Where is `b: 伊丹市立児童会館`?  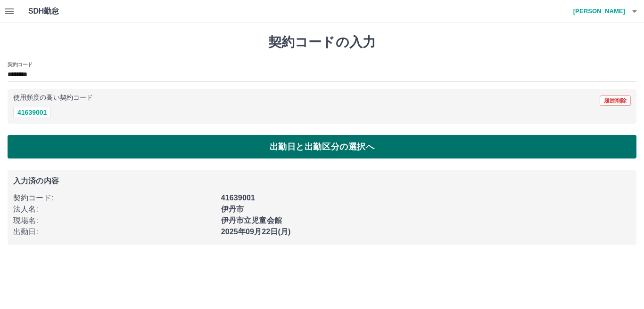
b: 伊丹市立児童会館 is located at coordinates (251, 220).